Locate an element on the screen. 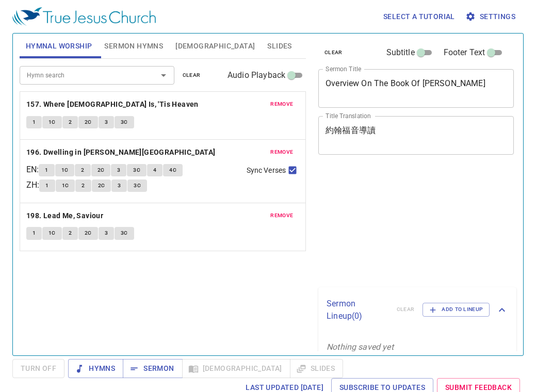  button: Hymns is located at coordinates (96, 368).